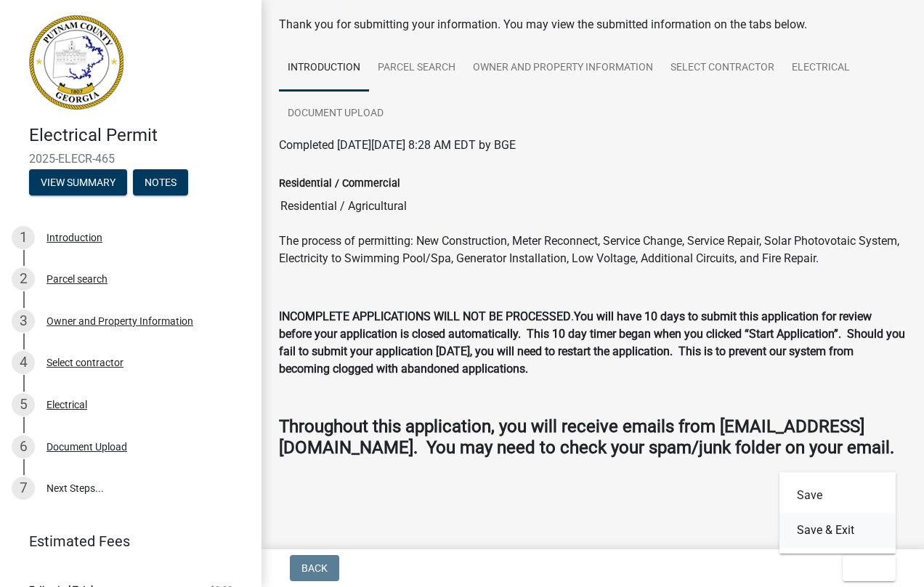  What do you see at coordinates (161, 183) in the screenshot?
I see `wm-modal-confirm: Notes` at bounding box center [161, 183].